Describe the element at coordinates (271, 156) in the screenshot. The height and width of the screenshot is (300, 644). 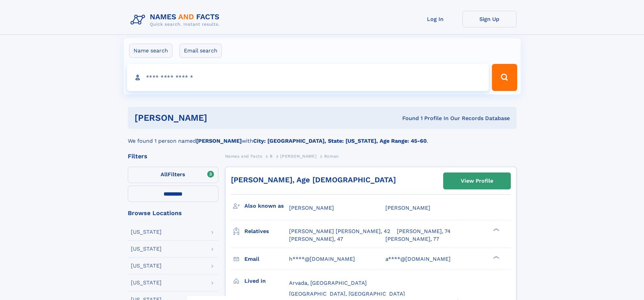
I see `span: B` at that location.